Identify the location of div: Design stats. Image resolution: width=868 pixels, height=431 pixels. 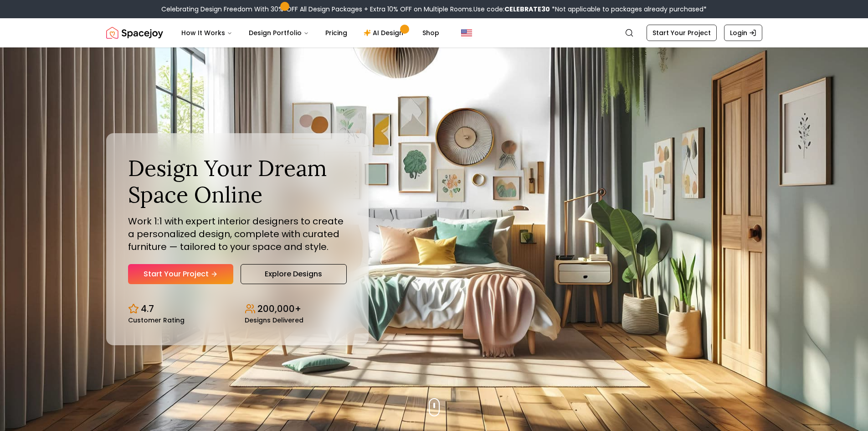
(238, 309).